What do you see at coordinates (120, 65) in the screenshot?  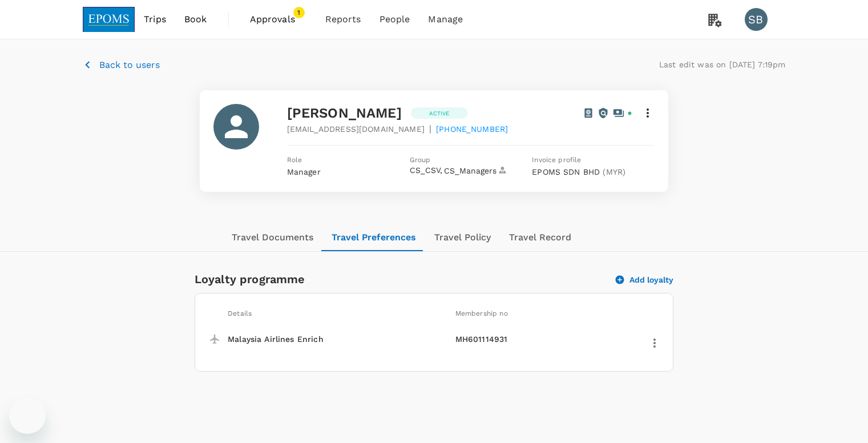 I see `button: Back to users` at bounding box center [120, 65].